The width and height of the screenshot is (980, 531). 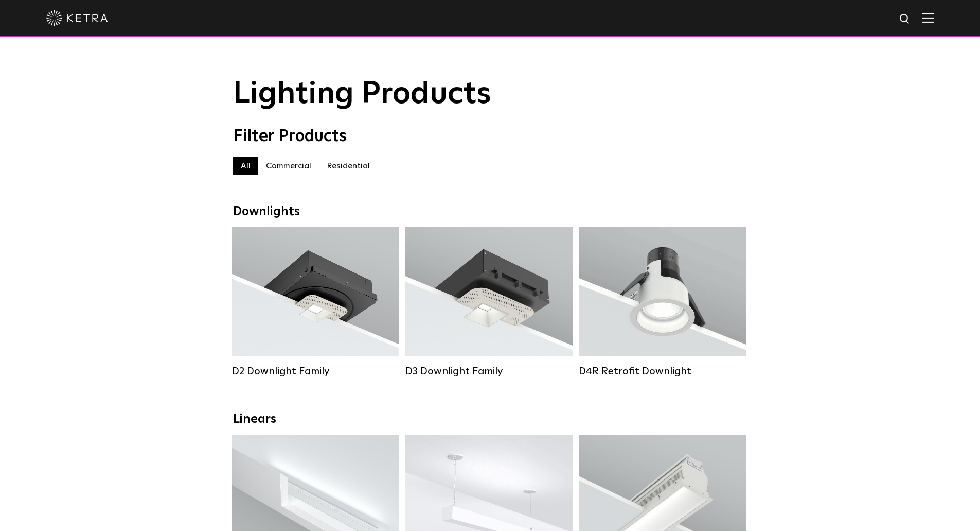 I want to click on div: D4R Retrofit Downlight, so click(x=662, y=371).